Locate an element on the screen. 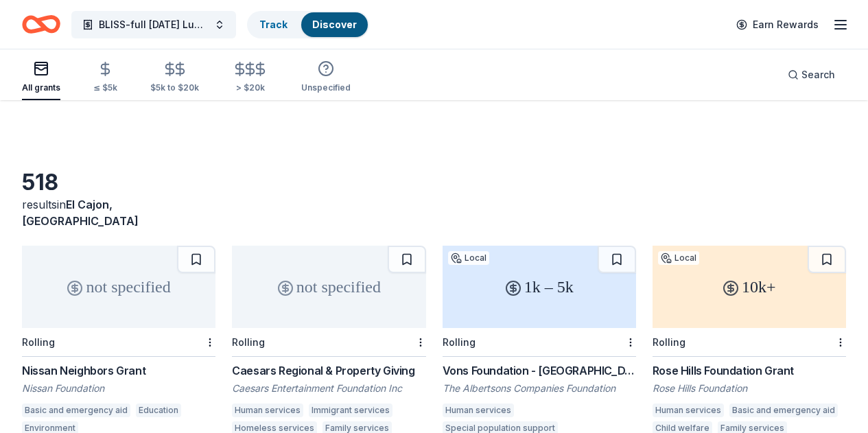 This screenshot has width=868, height=433. a: Home is located at coordinates (41, 24).